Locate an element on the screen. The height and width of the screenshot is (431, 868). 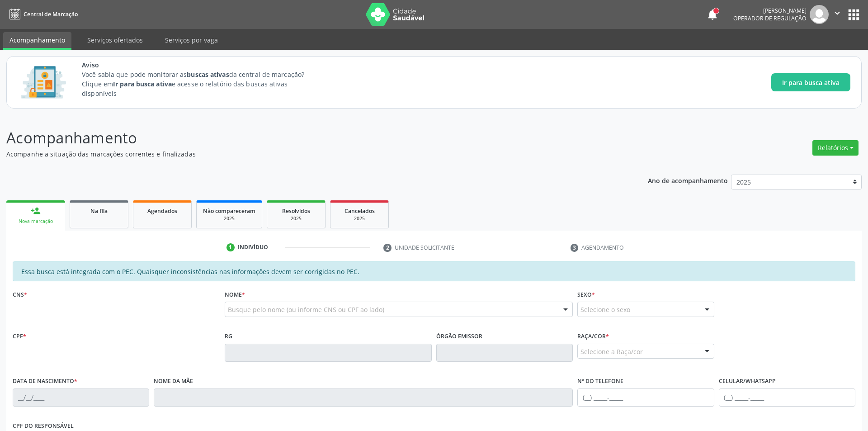
span: Não compareceram is located at coordinates (229, 211).